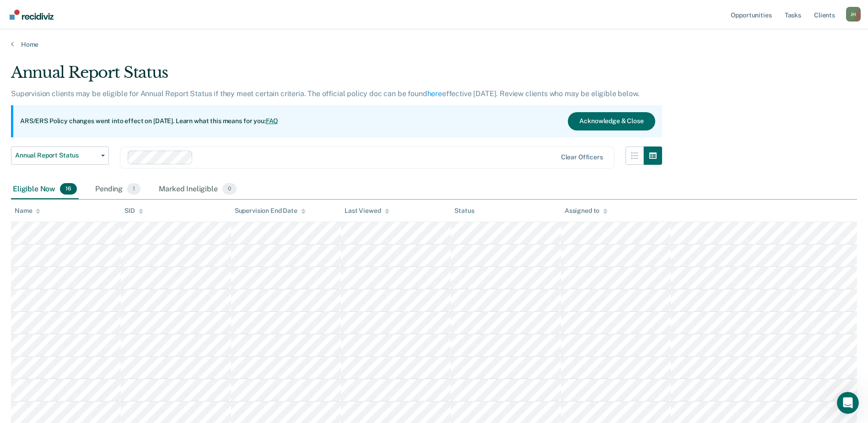 This screenshot has height=423, width=868. What do you see at coordinates (853, 14) in the screenshot?
I see `div: J H` at bounding box center [853, 14].